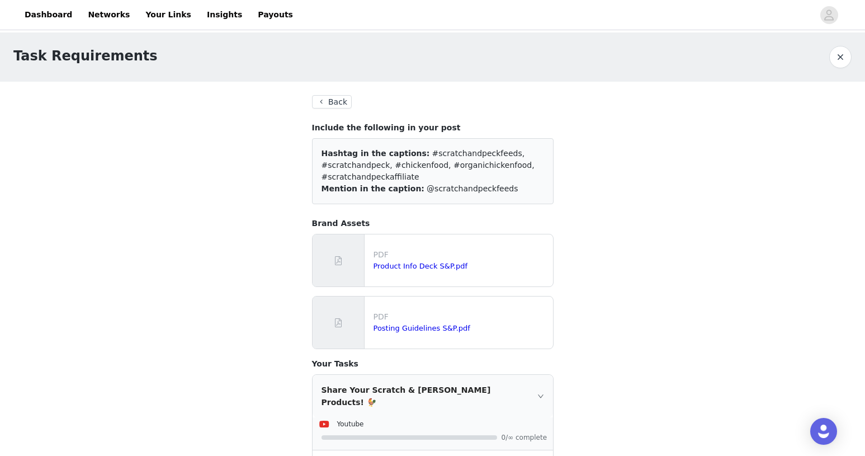 Image resolution: width=865 pixels, height=456 pixels. I want to click on div: avatar, so click(829, 15).